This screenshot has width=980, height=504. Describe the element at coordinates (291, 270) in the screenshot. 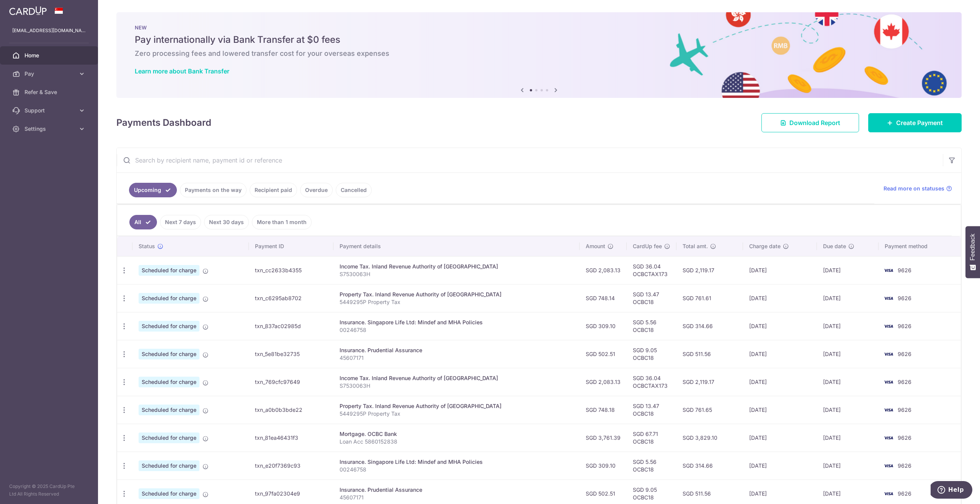

I see `td: txn_cc2633b4355` at that location.